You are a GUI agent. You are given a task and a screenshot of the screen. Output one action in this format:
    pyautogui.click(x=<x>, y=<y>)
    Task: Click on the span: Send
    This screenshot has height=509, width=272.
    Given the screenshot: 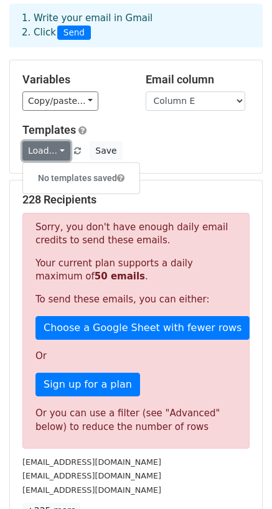 What is the action you would take?
    pyautogui.click(x=74, y=33)
    